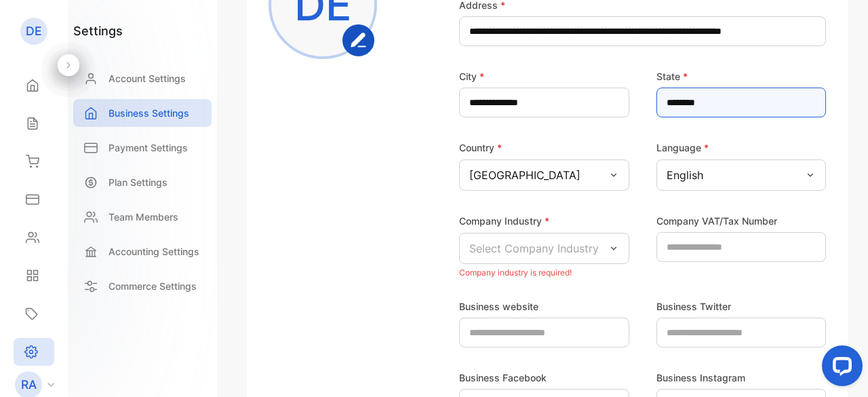 The width and height of the screenshot is (868, 397). I want to click on label: Business Facebook, so click(503, 377).